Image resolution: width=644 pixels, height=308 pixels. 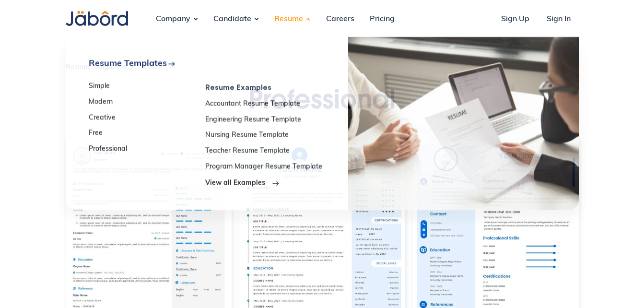 What do you see at coordinates (322, 123) in the screenshot?
I see `nav: Resume` at bounding box center [322, 123].